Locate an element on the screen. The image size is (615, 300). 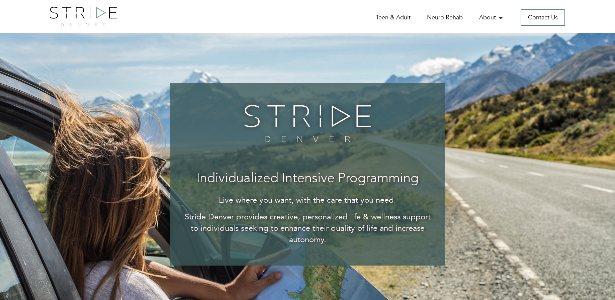
a: Neuro Rehab is located at coordinates (445, 17).